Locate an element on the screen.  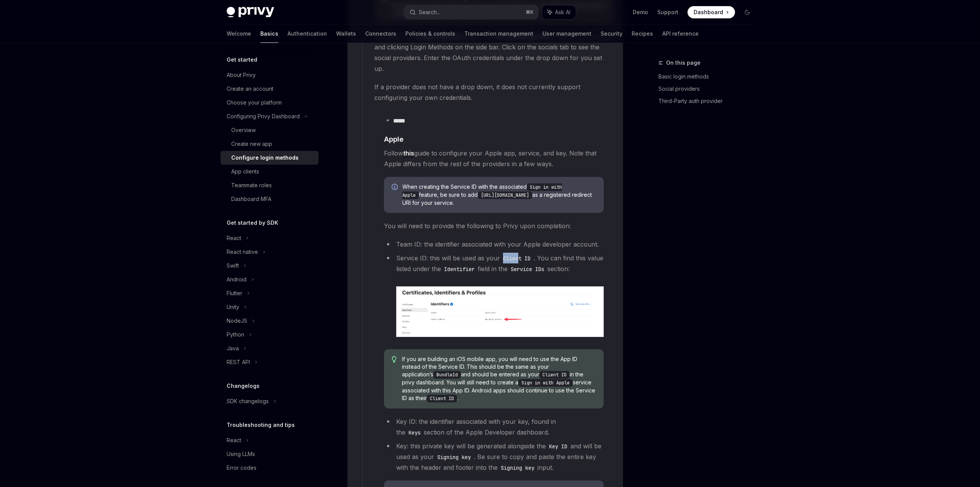
a: About Privy is located at coordinates (269, 75).